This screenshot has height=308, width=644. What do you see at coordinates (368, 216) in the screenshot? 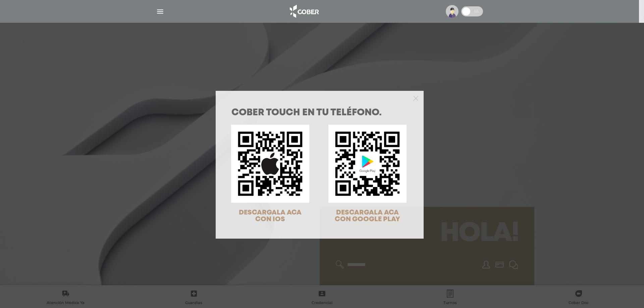
I see `span: DESCARGALA ACA CON GOOGLE PLAY` at bounding box center [368, 216].